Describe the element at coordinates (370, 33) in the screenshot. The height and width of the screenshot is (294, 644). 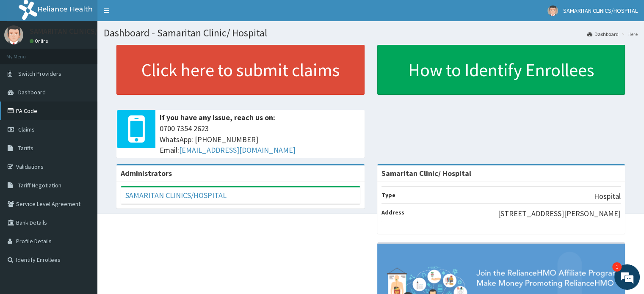
I see `h1: Dashboard - Samaritan Clinic/ Hospital` at that location.